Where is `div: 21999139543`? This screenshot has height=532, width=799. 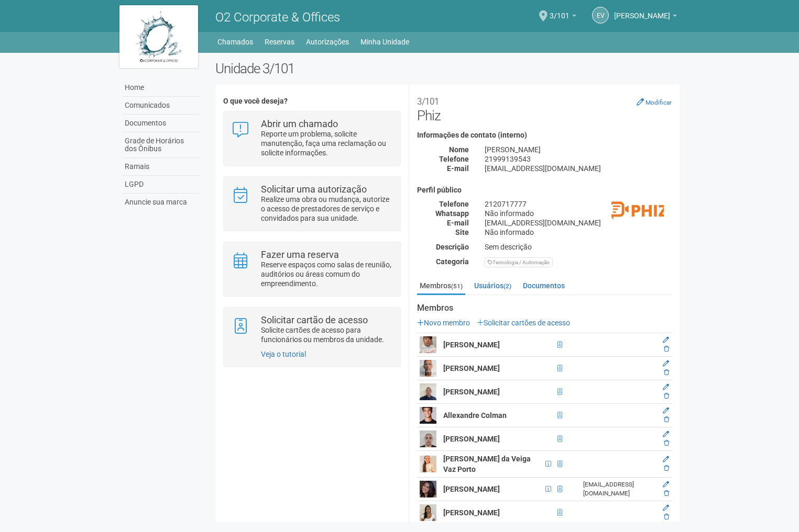 div: 21999139543 is located at coordinates (578, 159).